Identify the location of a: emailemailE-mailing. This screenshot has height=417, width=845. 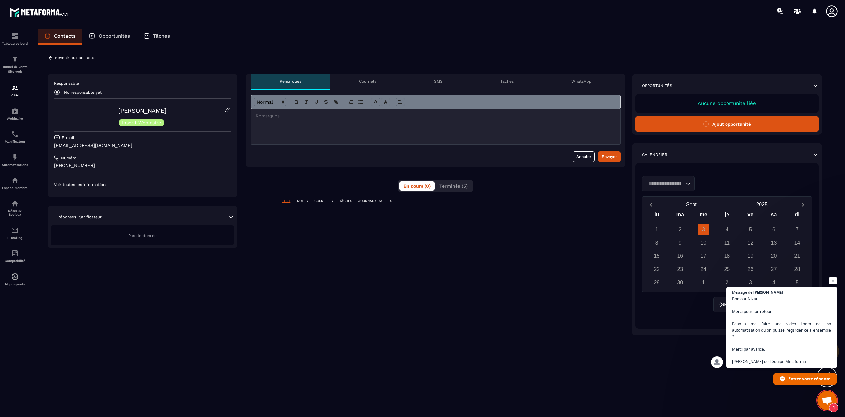
(15, 233).